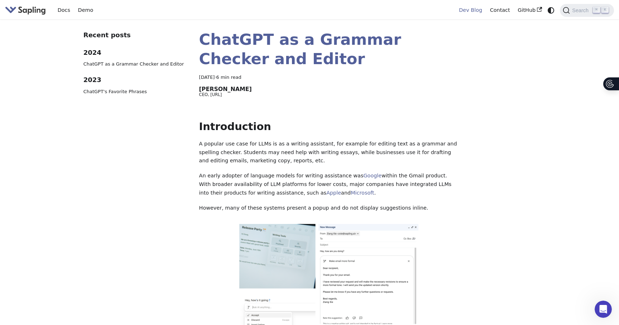 This screenshot has height=325, width=619. Describe the element at coordinates (25, 10) in the screenshot. I see `img: Sapling.ai` at that location.